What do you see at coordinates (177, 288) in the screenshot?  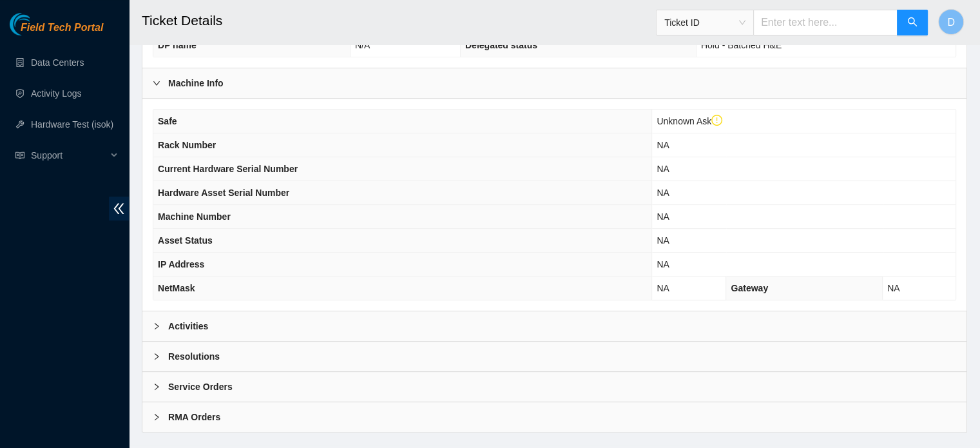 I see `span: NetMask` at bounding box center [177, 288].